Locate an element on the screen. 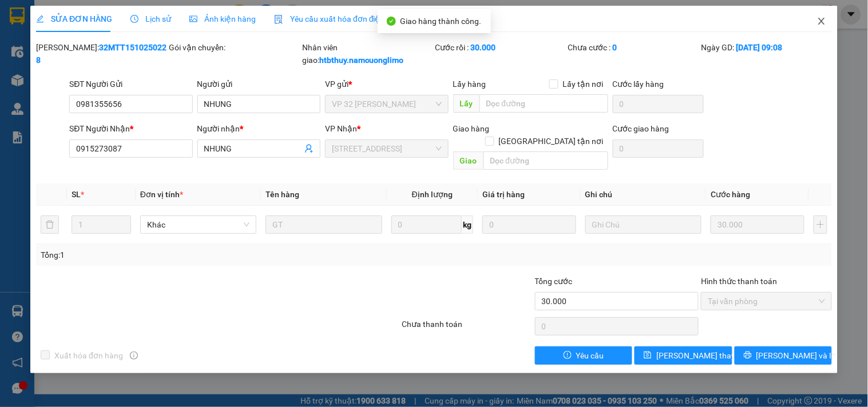 Image resolution: width=868 pixels, height=407 pixels. span: edit is located at coordinates (40, 19).